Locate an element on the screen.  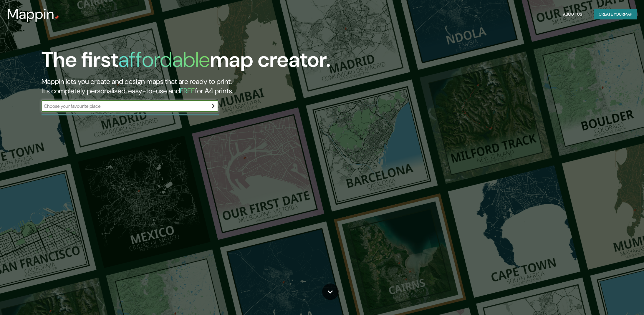
img: mappin-pin is located at coordinates (57, 18).